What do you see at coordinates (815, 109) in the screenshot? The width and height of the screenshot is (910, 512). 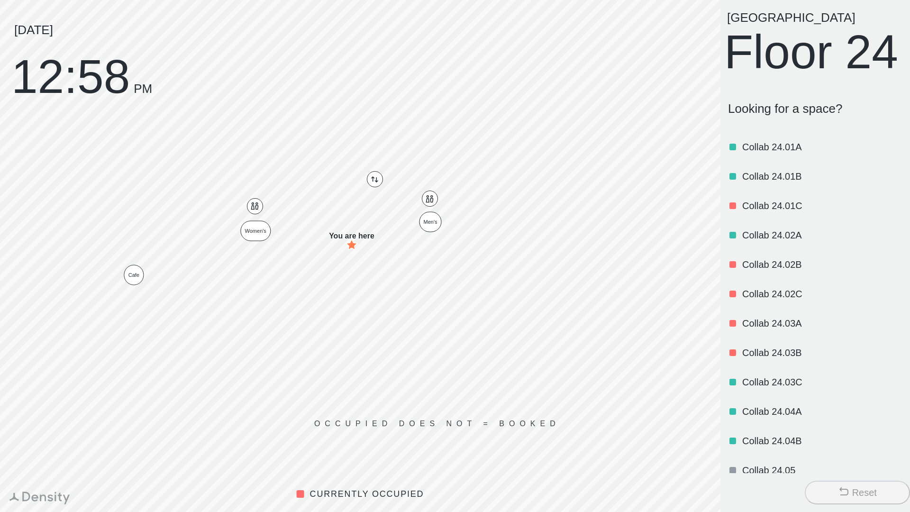 I see `p: Looking for a space?` at bounding box center [815, 109].